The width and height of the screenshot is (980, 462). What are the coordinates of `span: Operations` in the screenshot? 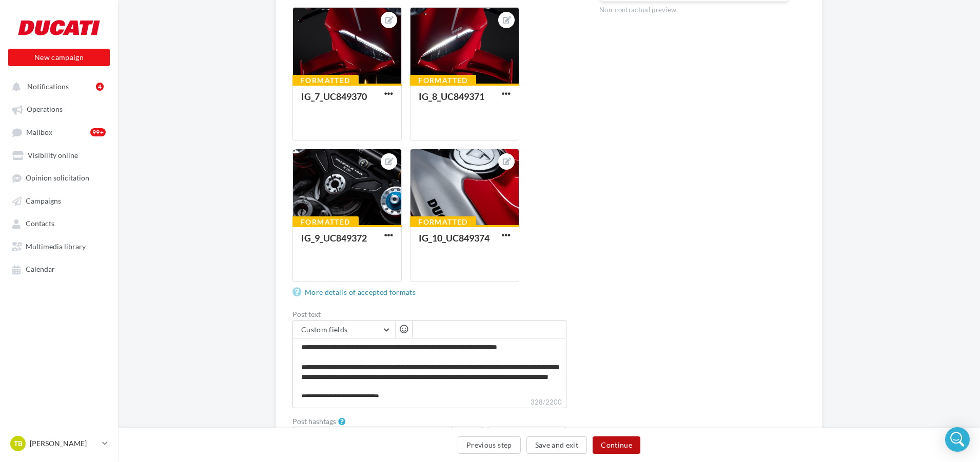 It's located at (45, 109).